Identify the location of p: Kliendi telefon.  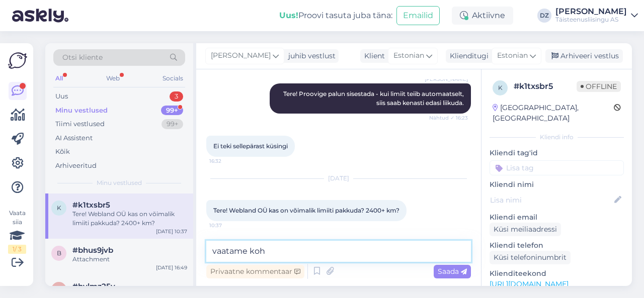
(556, 245).